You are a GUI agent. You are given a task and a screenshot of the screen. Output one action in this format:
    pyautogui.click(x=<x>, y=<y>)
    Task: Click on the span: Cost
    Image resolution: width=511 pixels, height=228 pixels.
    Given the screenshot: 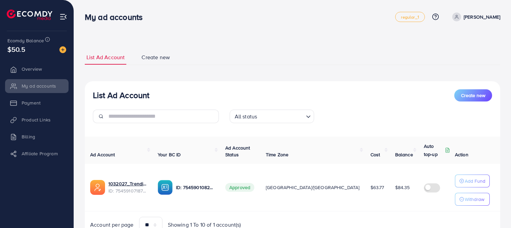 What is the action you would take?
    pyautogui.click(x=375, y=154)
    